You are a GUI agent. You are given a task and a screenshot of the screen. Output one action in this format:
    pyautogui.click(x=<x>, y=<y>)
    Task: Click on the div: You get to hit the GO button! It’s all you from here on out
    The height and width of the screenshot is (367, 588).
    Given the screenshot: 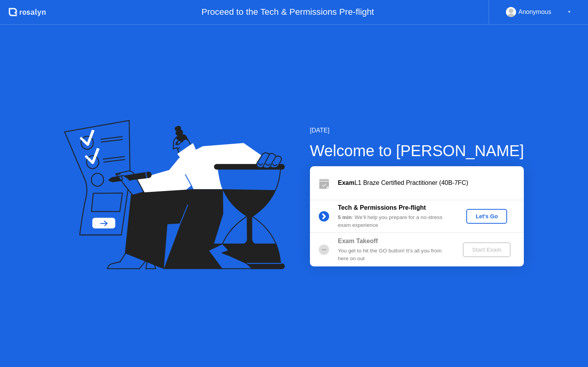 What is the action you would take?
    pyautogui.click(x=394, y=255)
    